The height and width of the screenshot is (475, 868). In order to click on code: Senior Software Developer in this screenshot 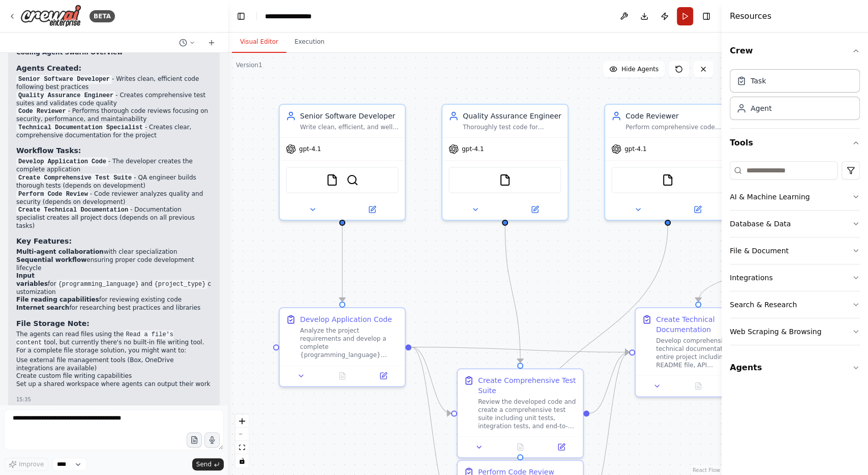, I will do `click(64, 79)`.